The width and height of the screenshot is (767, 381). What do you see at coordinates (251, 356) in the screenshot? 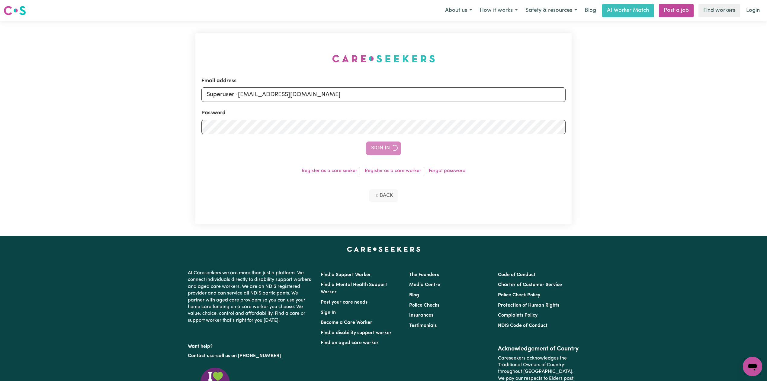
I see `p: or` at bounding box center [251, 356].